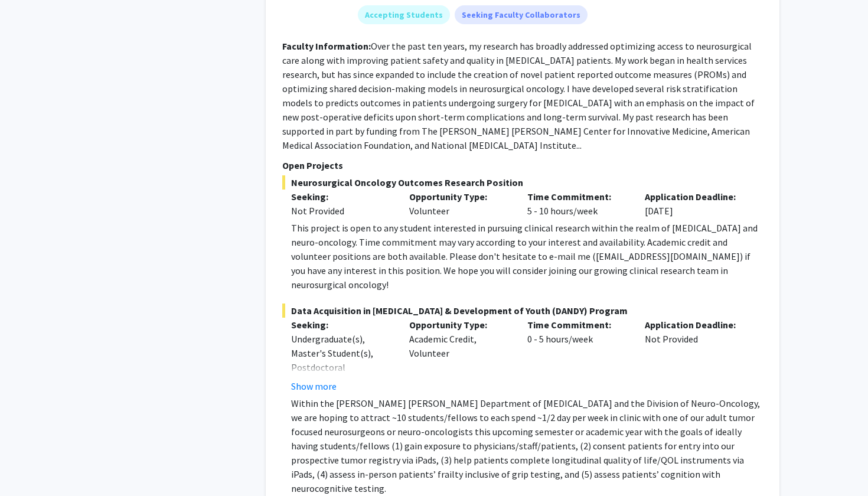  Describe the element at coordinates (577, 355) in the screenshot. I see `div: 0 - 5 hours/week` at that location.